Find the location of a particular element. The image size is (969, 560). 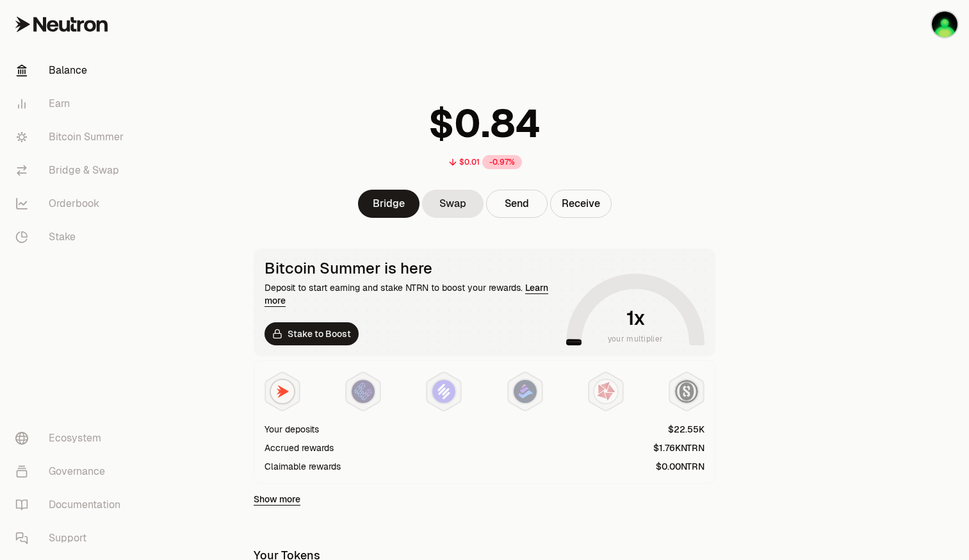

a: Stake to Boost is located at coordinates (312, 334).